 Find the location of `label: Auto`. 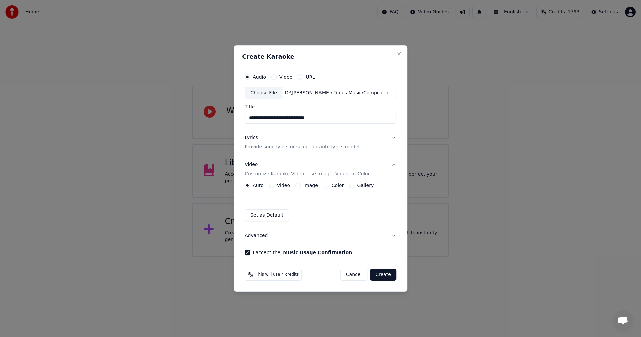

label: Auto is located at coordinates (258, 185).